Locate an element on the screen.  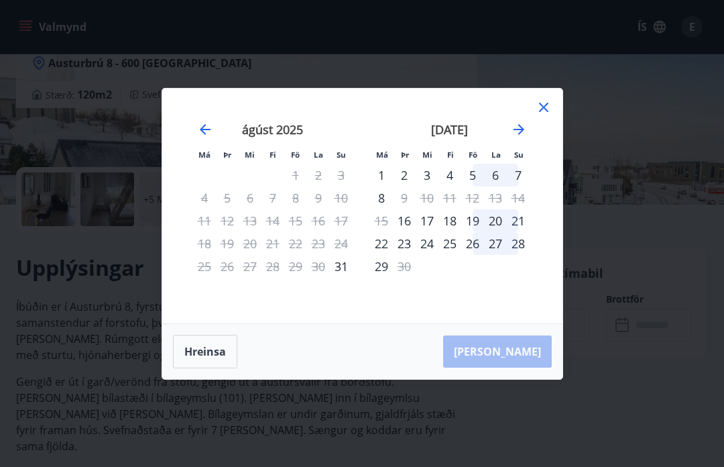
td: Not available. miðvikudagur, 20. ágúst 2025 is located at coordinates (250, 243).